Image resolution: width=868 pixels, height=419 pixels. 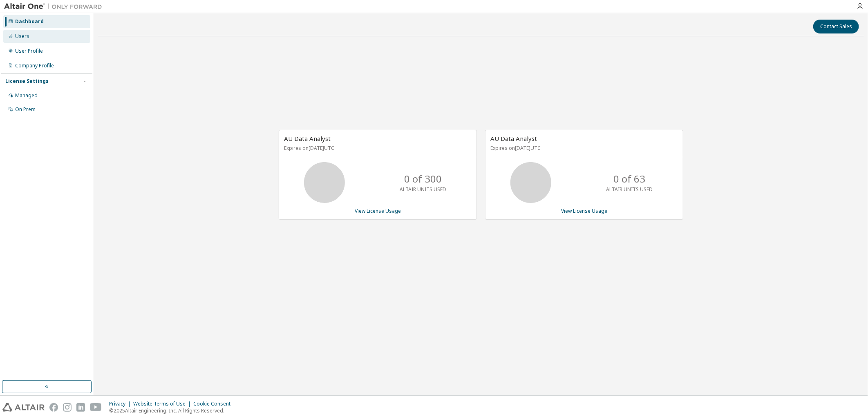 What do you see at coordinates (95, 407) in the screenshot?
I see `img: youtube.svg` at bounding box center [95, 407].